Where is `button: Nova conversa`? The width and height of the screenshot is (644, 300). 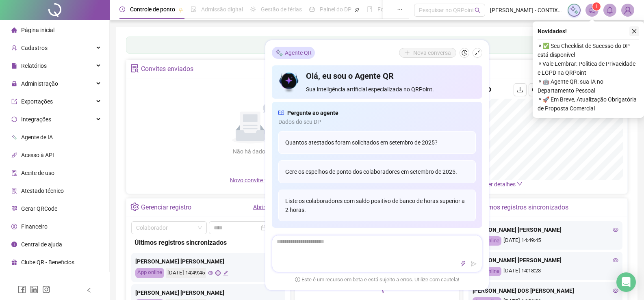
button: Nova conversa is located at coordinates (428, 53).